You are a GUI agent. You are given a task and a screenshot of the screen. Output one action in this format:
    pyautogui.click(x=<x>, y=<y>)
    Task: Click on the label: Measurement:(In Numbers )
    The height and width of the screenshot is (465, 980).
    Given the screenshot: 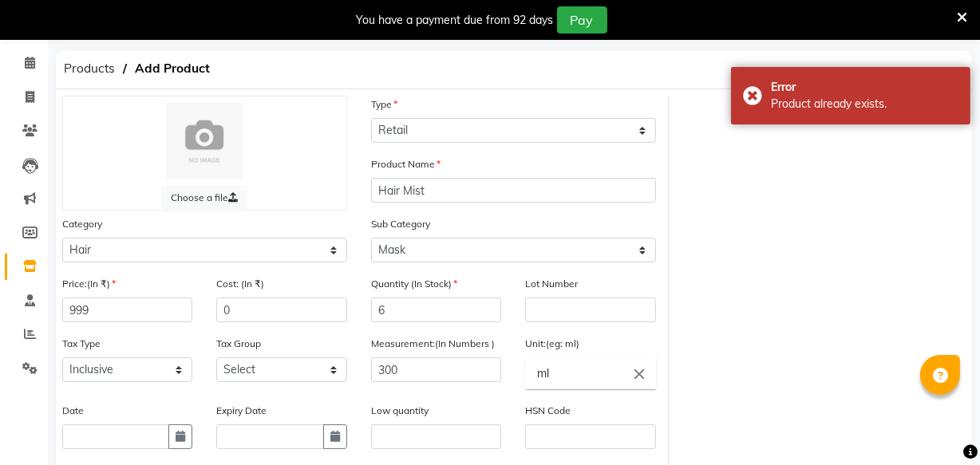 What is the action you would take?
    pyautogui.click(x=433, y=344)
    